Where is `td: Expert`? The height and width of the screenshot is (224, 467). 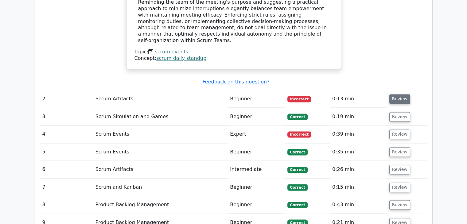 td: Expert is located at coordinates (256, 134).